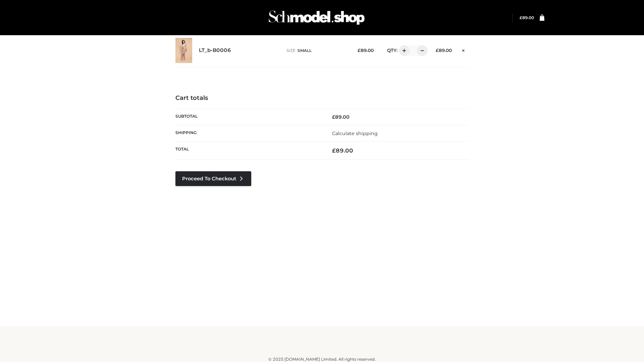 The height and width of the screenshot is (362, 644). What do you see at coordinates (464, 49) in the screenshot?
I see `a: Remove this item` at bounding box center [464, 49].